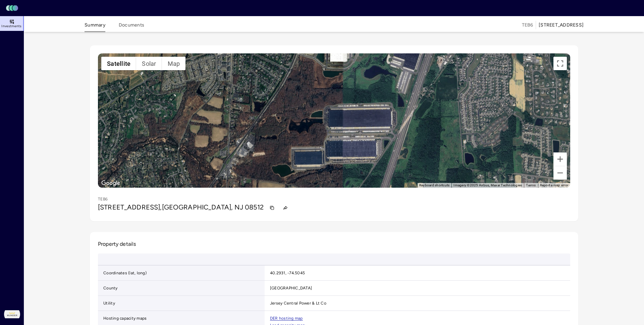 Image resolution: width=644 pixels, height=325 pixels. What do you see at coordinates (530, 185) in the screenshot?
I see `a: Terms (opens in new tab)` at bounding box center [530, 185].